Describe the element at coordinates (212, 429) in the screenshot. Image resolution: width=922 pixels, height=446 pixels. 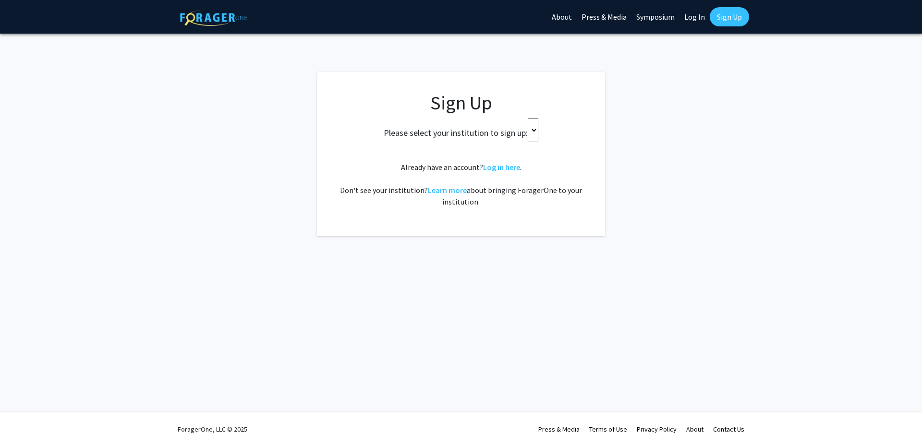
I see `div: ForagerOne, LLC © 2025` at that location.